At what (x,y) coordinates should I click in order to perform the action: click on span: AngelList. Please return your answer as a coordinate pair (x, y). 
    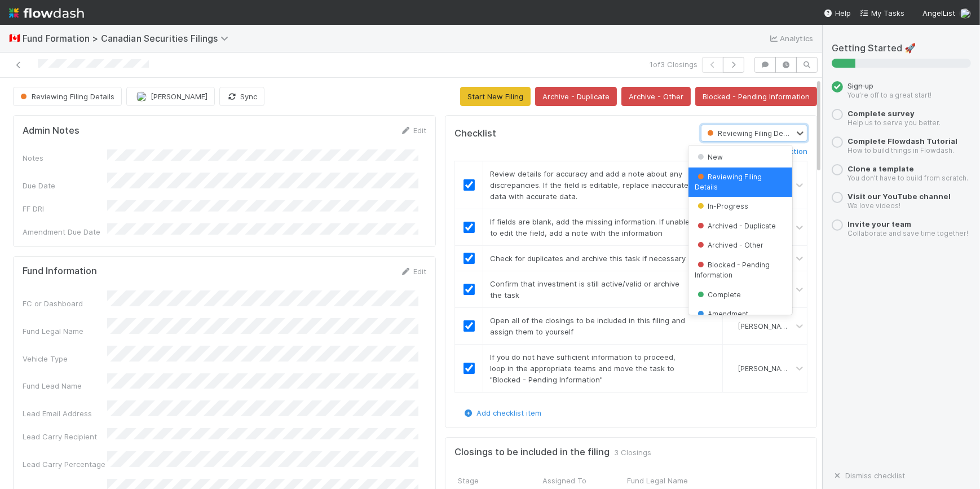
    Looking at the image, I should click on (939, 13).